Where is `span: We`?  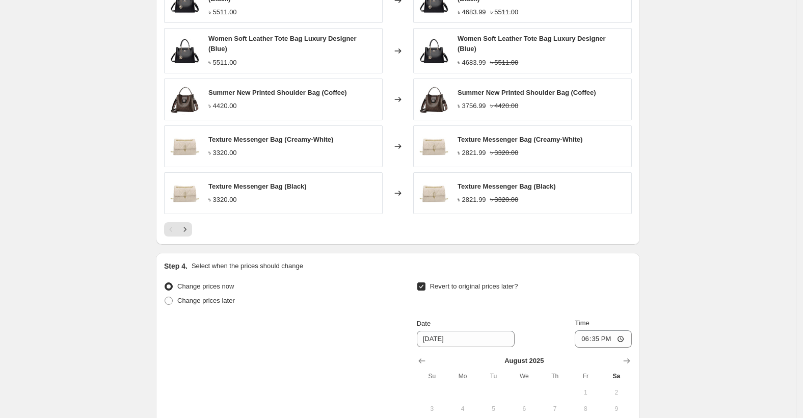 span: We is located at coordinates (524, 376).